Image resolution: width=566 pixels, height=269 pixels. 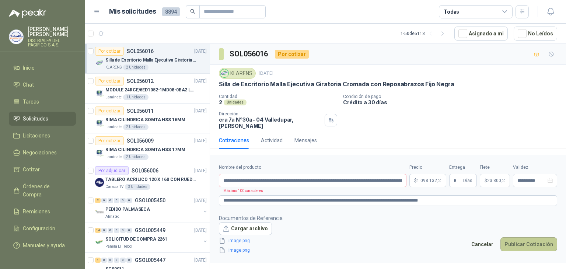 I want to click on p: Panela El Trébol, so click(x=119, y=247).